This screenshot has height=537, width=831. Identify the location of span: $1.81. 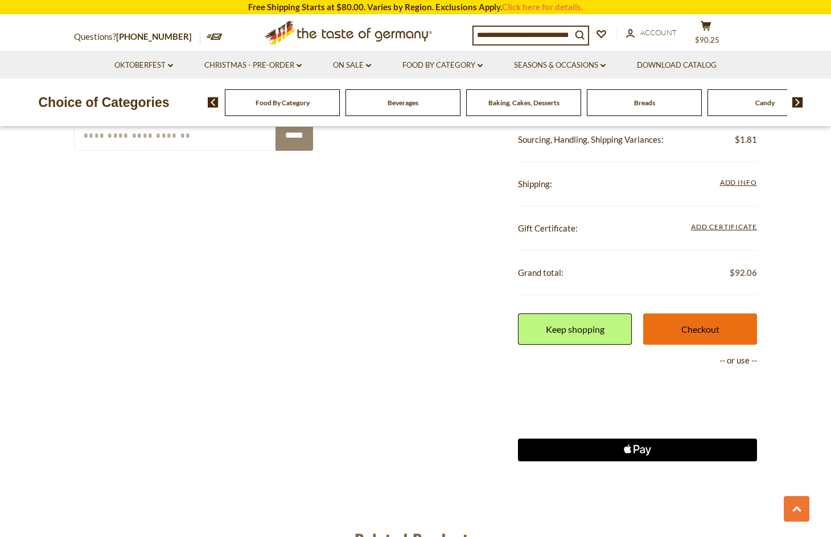
(745, 139).